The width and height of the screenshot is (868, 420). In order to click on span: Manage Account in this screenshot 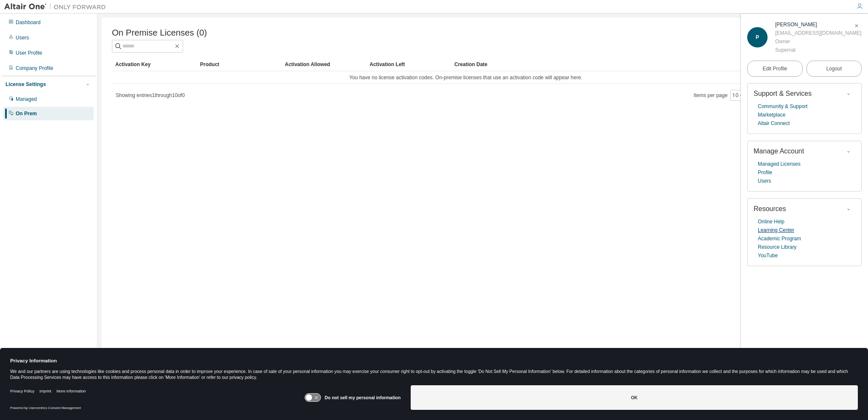, I will do `click(778, 151)`.